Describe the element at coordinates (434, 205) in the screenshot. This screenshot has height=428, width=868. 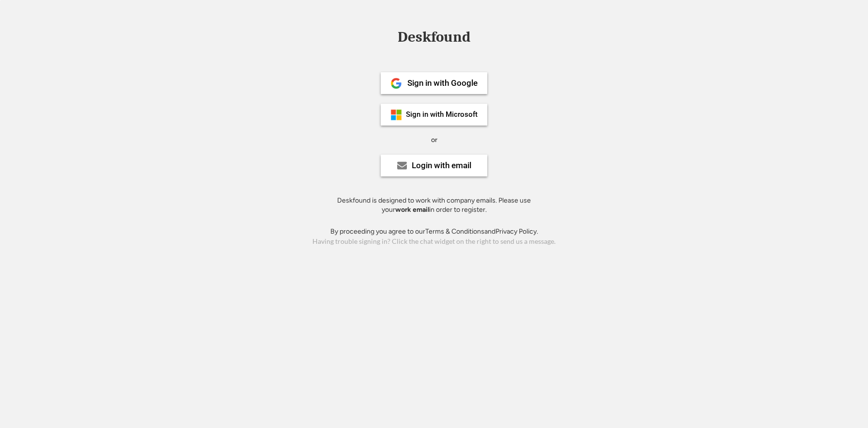
I see `div: Deskfound is designed to work with company emails. Please use your in order to register.` at that location.